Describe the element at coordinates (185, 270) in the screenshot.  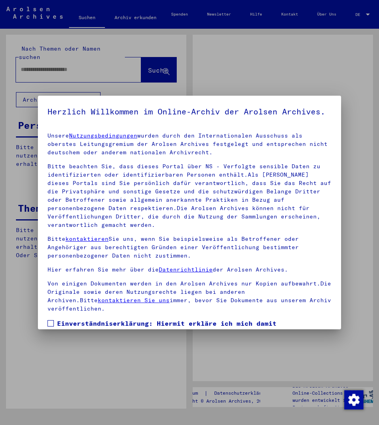
I see `a: Datenrichtlinie` at that location.